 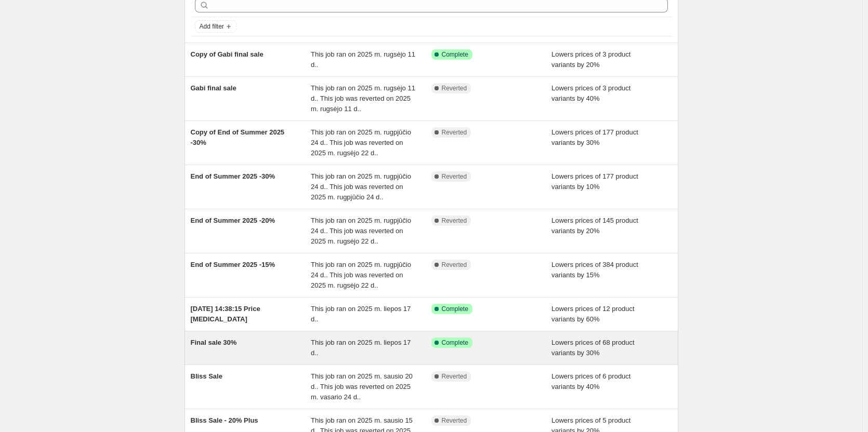 I want to click on span: Final sale 30%, so click(x=213, y=342).